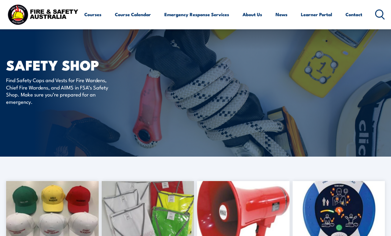  Describe the element at coordinates (133, 14) in the screenshot. I see `a: Course Calendar` at that location.